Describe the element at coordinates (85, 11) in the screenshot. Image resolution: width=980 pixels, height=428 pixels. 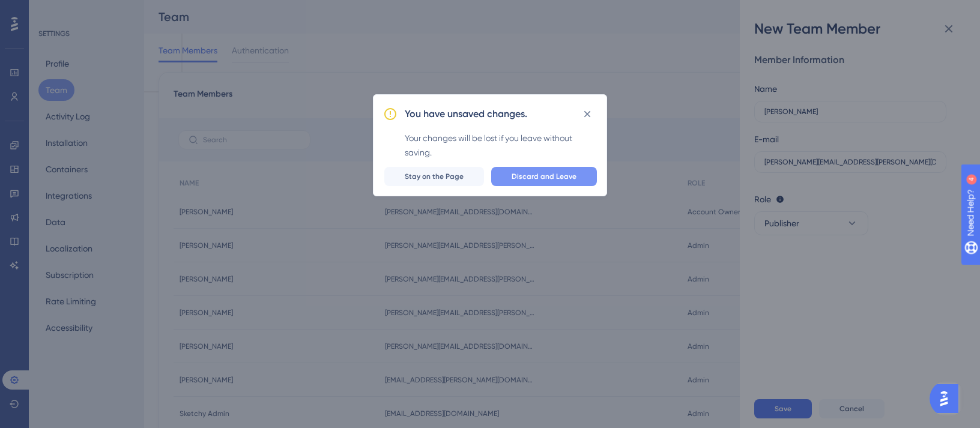
I see `div: 4` at that location.